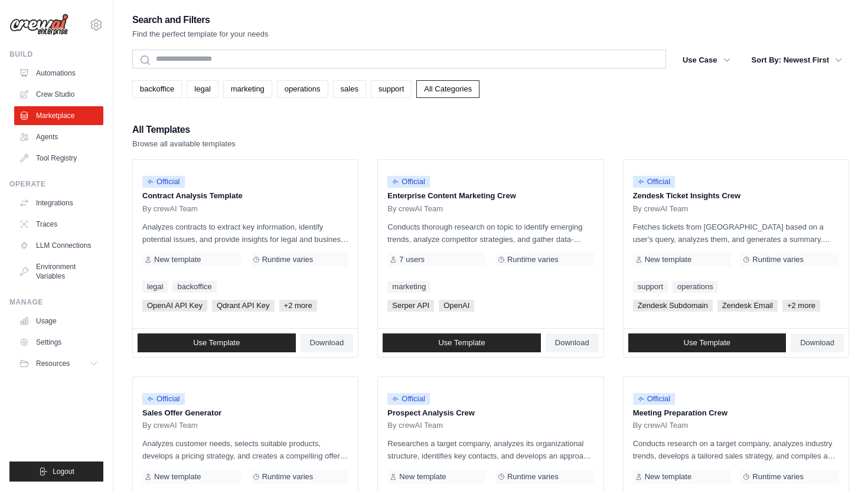 This screenshot has width=868, height=491. I want to click on p: Conducts thorough research on topic to identify emerging trends, analyze competitor strategies, a..., so click(490, 233).